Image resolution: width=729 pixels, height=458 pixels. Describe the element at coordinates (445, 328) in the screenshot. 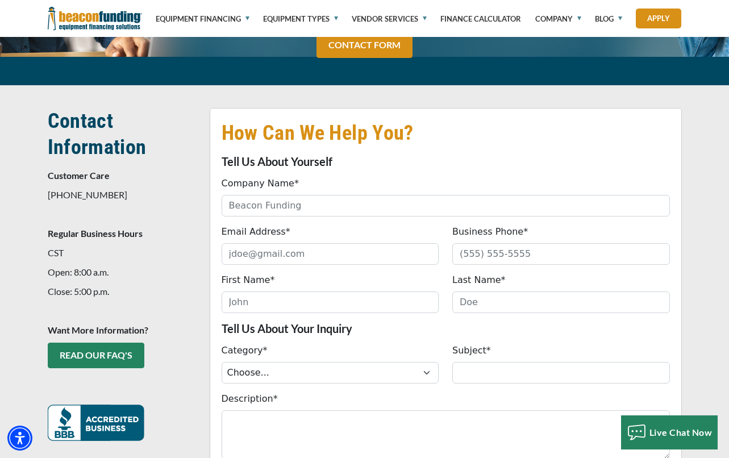

I see `p: Tell Us About Your Inquiry` at that location.